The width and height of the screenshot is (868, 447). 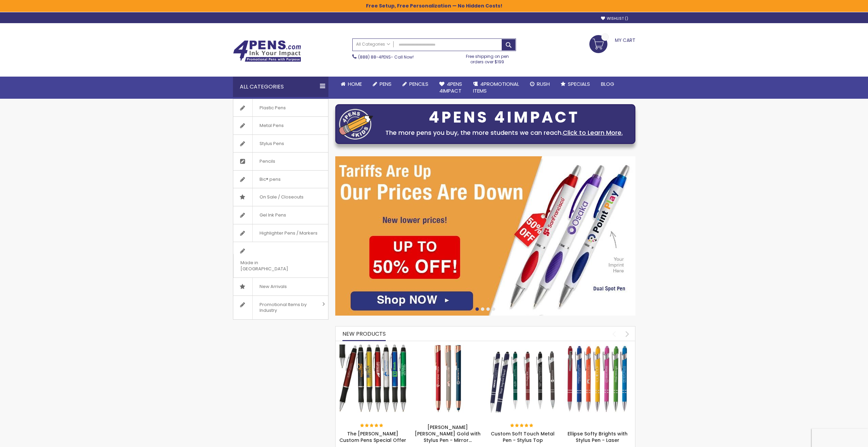 I want to click on div: 4PENS 4IMPACT, so click(x=504, y=117).